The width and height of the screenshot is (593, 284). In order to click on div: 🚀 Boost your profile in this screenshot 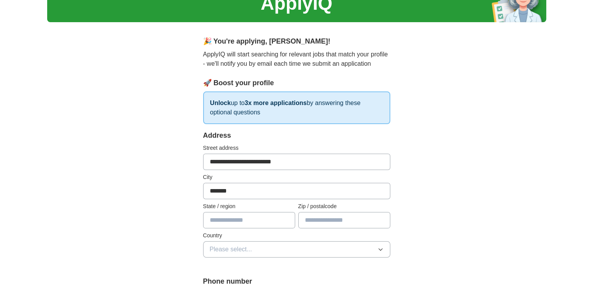, I will do `click(297, 83)`.